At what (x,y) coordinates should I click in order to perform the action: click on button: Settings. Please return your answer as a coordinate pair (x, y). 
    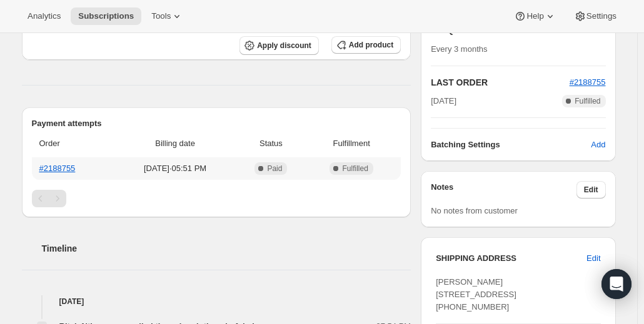
    Looking at the image, I should click on (595, 16).